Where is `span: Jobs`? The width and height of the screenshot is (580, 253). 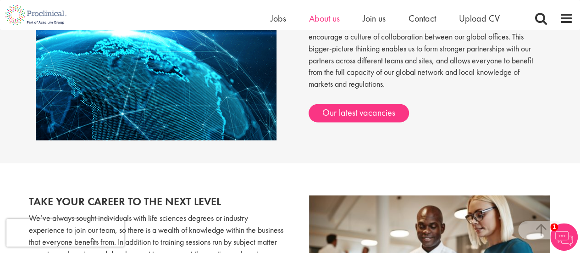
span: Jobs is located at coordinates (278, 18).